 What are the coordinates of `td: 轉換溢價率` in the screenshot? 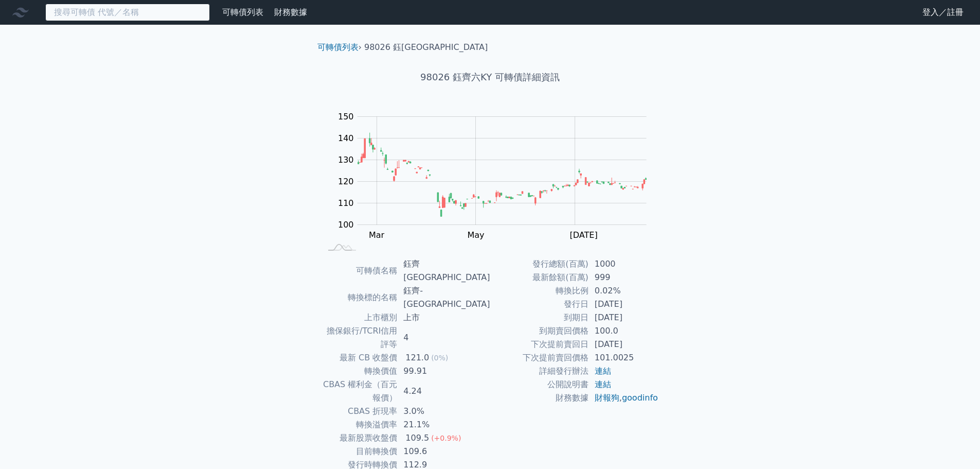 It's located at (360, 424).